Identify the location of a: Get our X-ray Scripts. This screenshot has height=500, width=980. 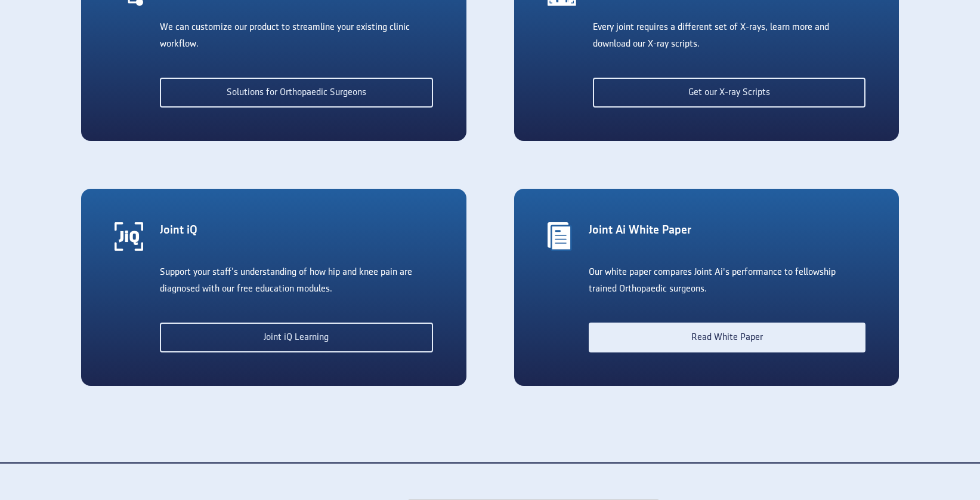
(730, 92).